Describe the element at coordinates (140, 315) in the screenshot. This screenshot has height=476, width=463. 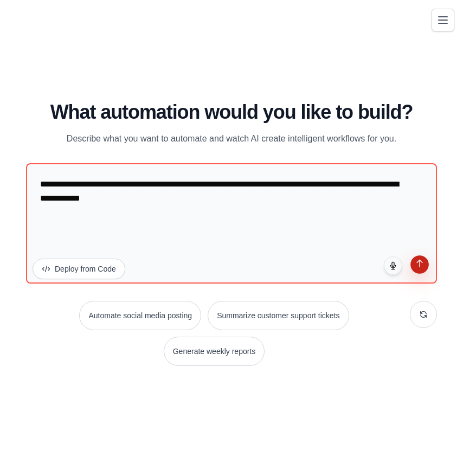
I see `button: Automate social media posting` at that location.